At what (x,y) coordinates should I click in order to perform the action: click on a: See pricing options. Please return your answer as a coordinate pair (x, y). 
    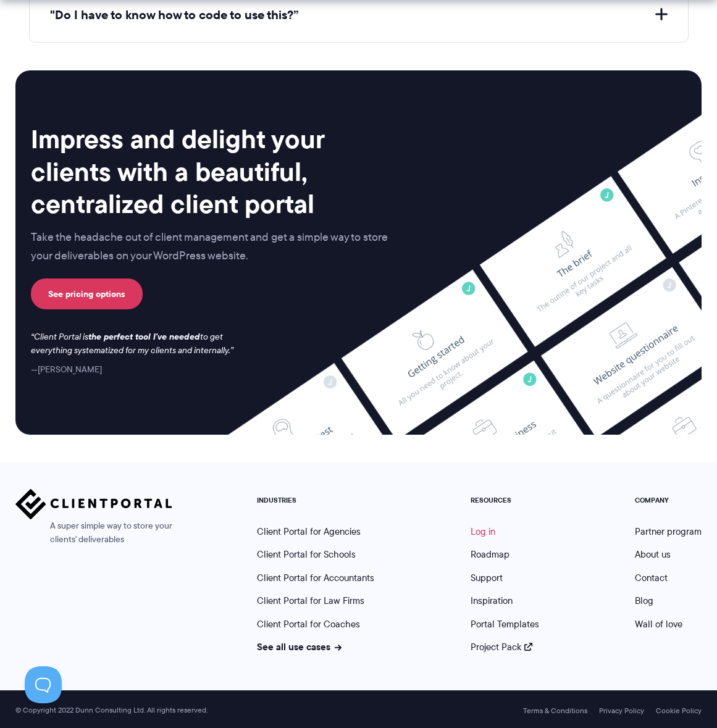
    Looking at the image, I should click on (87, 294).